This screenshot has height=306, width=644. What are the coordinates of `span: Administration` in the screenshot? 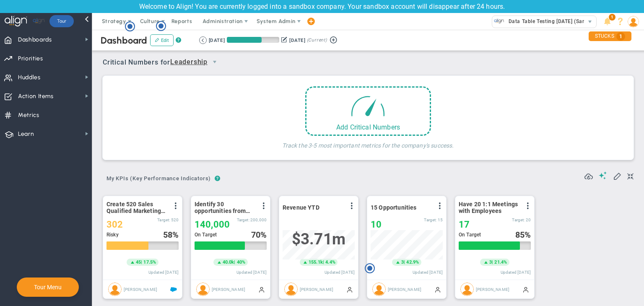 It's located at (222, 21).